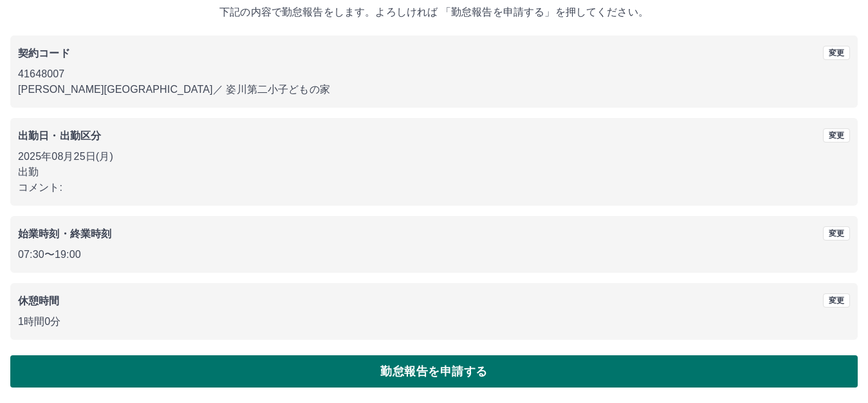 The height and width of the screenshot is (403, 868). I want to click on p: 下記の内容で勤怠報告をします。よろしければ 「勤怠報告を申請する」を押してください。, so click(434, 12).